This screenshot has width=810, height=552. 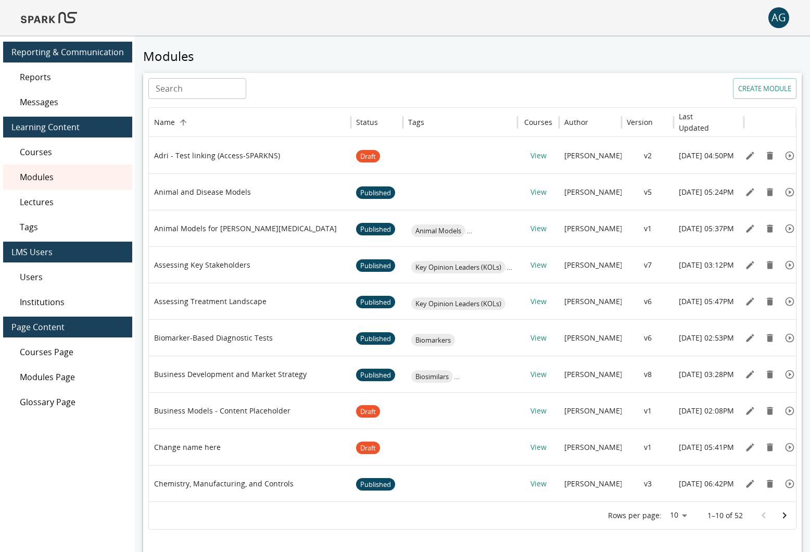 I want to click on p: Chemistry, Manufacturing, and Controls, so click(x=224, y=484).